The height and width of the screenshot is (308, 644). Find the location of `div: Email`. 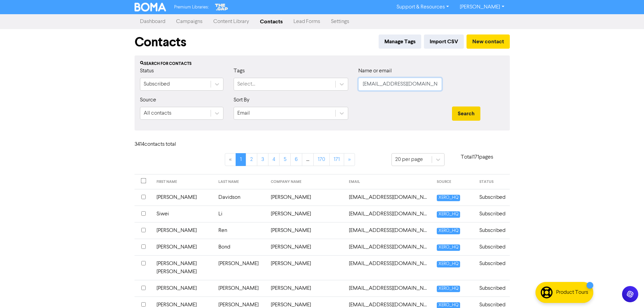

div: Email is located at coordinates (243, 113).